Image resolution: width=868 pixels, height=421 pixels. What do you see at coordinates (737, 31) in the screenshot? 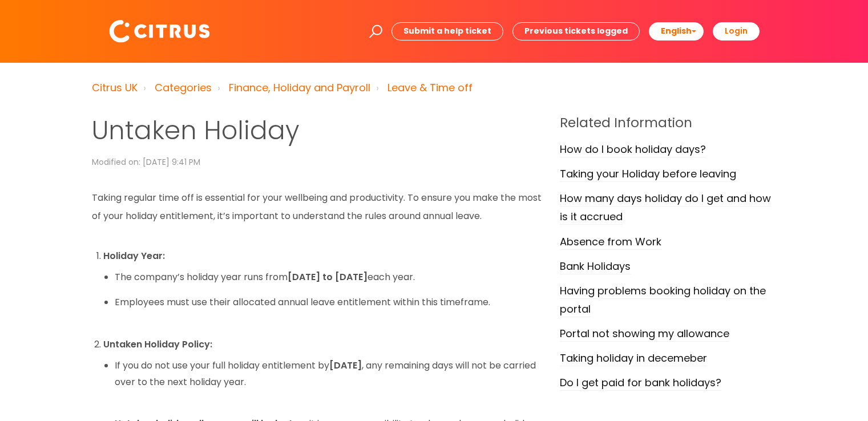
I see `a: Login` at bounding box center [737, 31].